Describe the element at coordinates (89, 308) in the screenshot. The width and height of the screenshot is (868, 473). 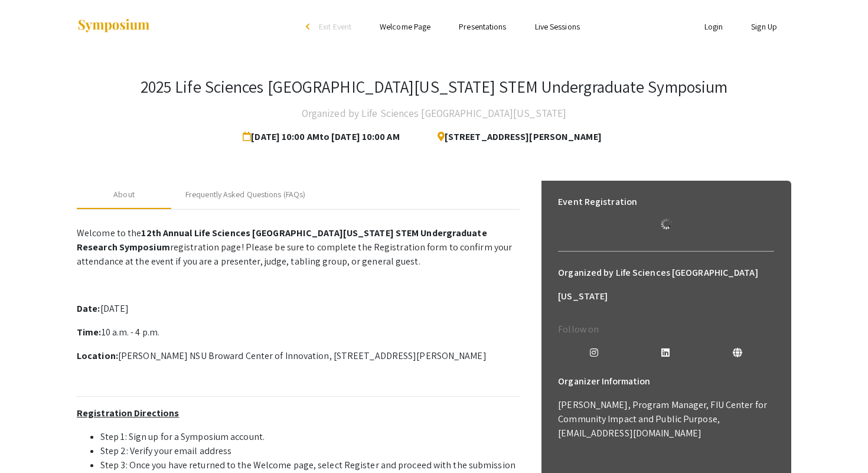
I see `strong: Date:` at that location.